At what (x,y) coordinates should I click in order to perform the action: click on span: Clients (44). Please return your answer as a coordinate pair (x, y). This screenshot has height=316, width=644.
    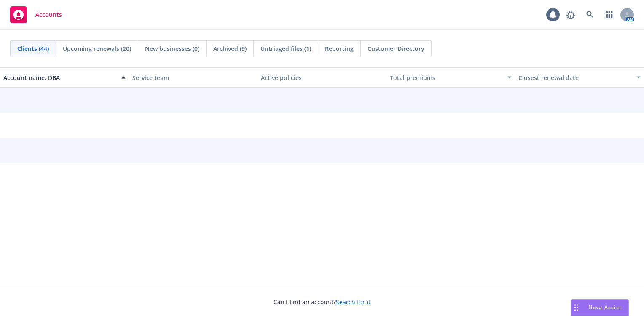
    Looking at the image, I should click on (33, 48).